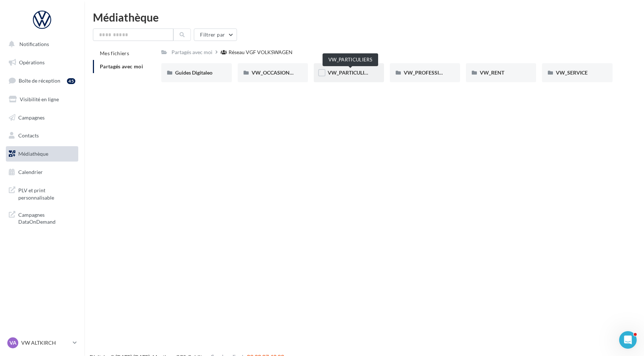  What do you see at coordinates (47, 193) in the screenshot?
I see `span: PLV et print personnalisable` at bounding box center [47, 193].